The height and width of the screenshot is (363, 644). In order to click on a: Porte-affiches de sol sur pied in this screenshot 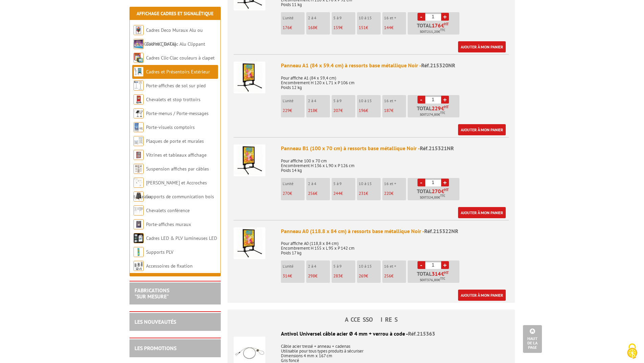, I will do `click(176, 85)`.